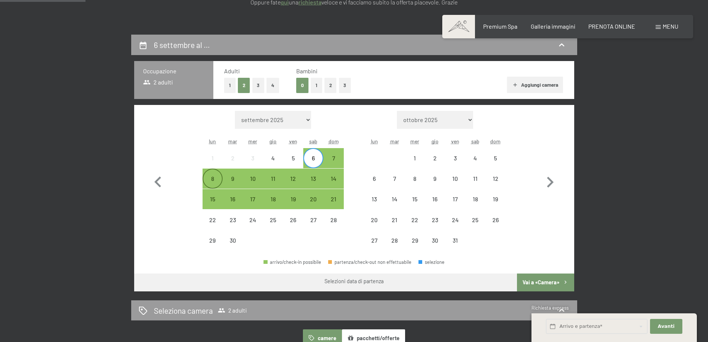 This screenshot has width=708, height=342. I want to click on a: Galleria immagini, so click(553, 26).